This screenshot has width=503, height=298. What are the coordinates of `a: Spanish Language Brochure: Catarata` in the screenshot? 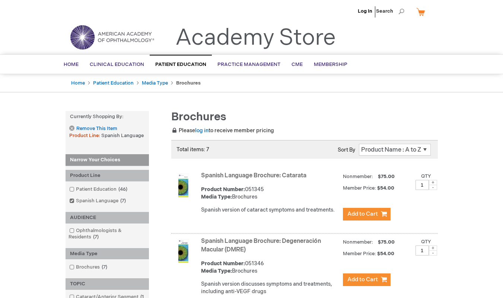 It's located at (253, 175).